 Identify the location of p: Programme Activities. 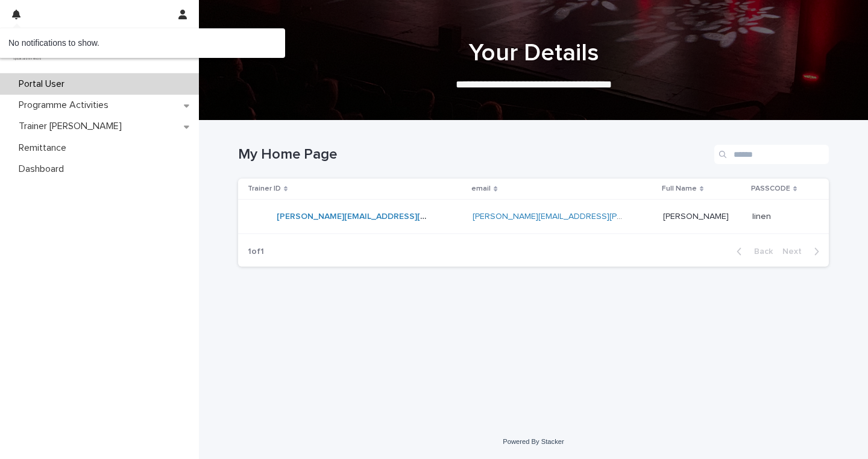
(65, 105).